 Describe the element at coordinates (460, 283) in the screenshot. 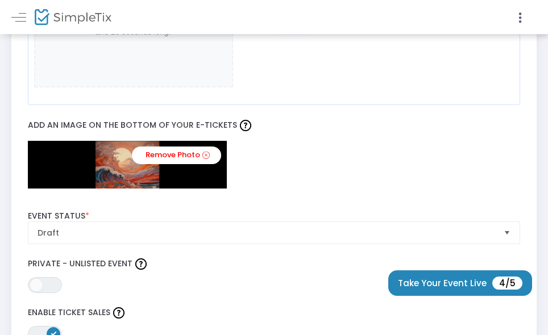

I see `button: Take Your Event Live4/5` at that location.